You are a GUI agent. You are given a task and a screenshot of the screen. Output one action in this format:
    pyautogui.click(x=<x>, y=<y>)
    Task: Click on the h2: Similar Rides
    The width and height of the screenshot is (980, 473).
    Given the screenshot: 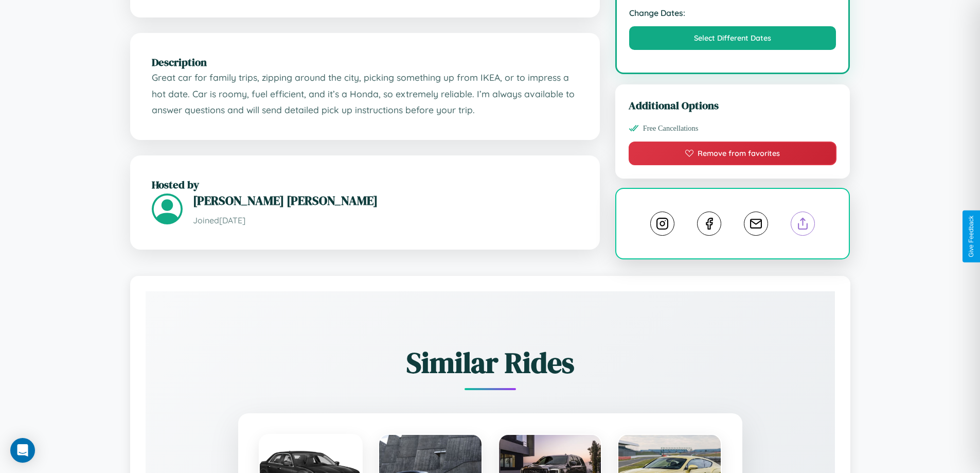 What is the action you would take?
    pyautogui.click(x=491, y=362)
    